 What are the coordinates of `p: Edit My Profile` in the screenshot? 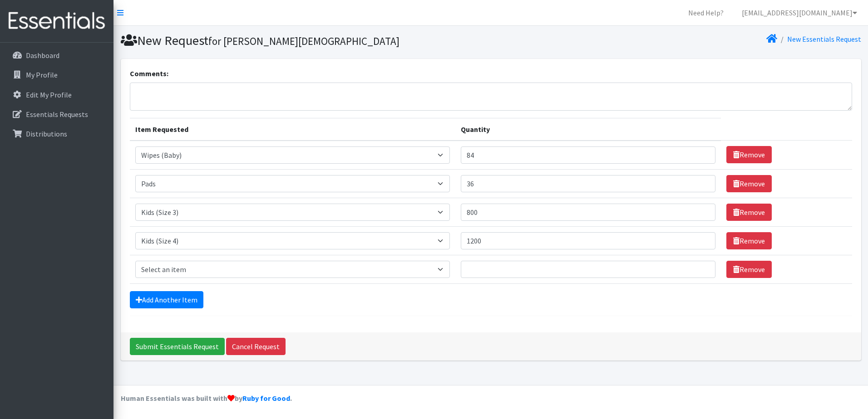 It's located at (49, 95).